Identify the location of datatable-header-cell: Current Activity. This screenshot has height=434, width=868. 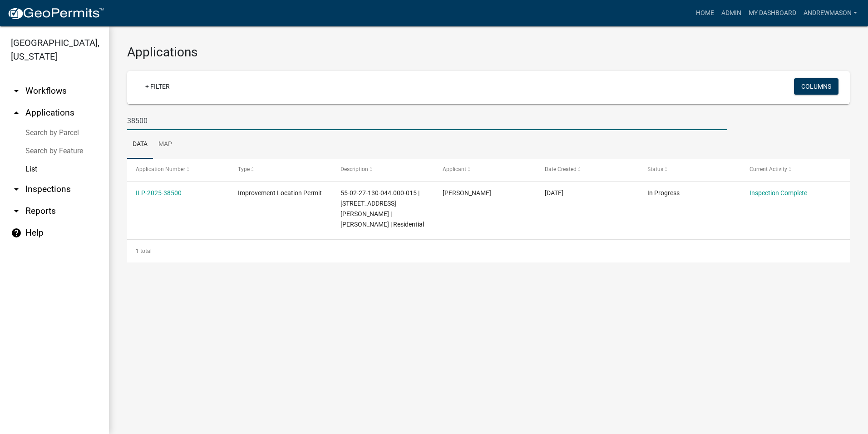
(792, 169).